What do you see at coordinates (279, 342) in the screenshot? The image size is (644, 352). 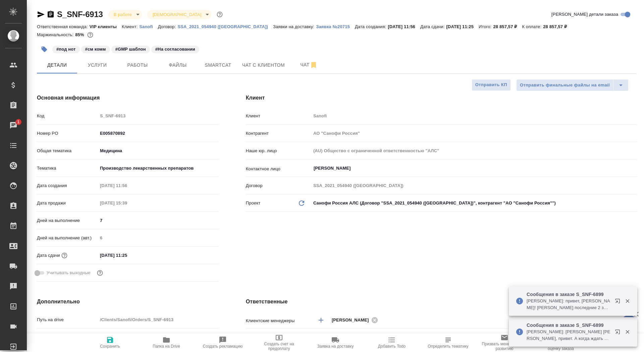 I see `button: Создать счет на предоплату` at bounding box center [279, 342].